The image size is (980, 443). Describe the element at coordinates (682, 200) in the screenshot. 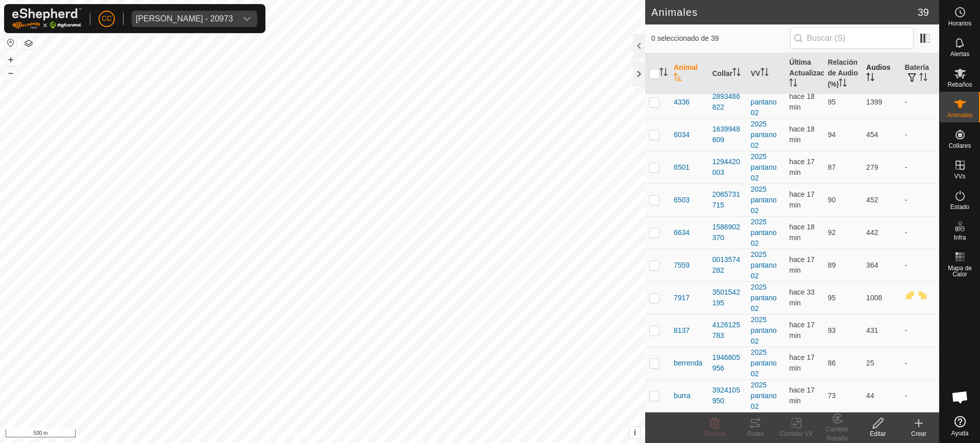

I see `span: 6503` at that location.